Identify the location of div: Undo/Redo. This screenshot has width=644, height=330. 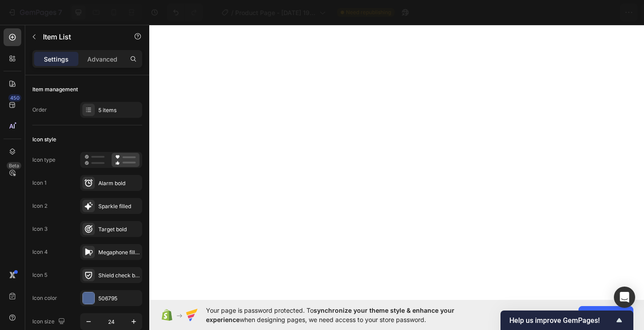
(185, 12).